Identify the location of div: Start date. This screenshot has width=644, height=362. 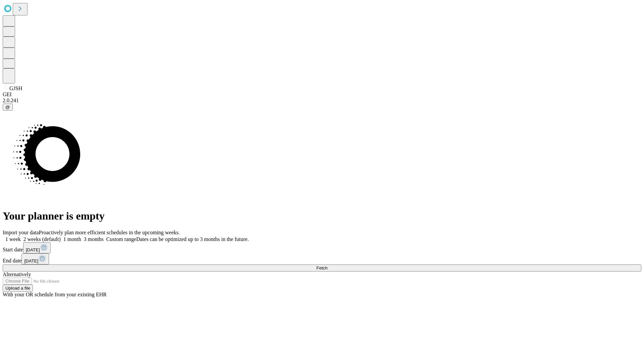
(322, 248).